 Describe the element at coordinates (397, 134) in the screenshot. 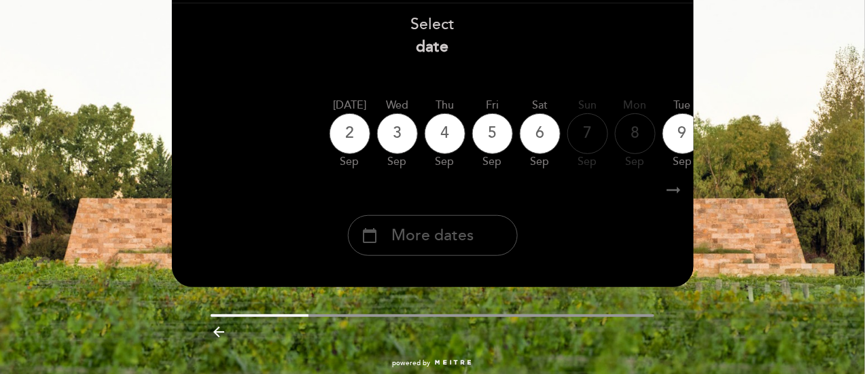

I see `div: 3` at that location.